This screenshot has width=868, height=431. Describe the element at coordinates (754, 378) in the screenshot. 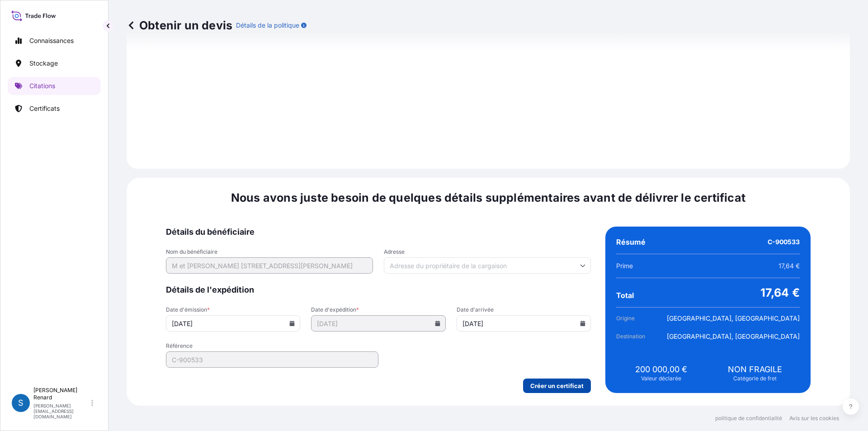

I see `font: Catégorie de fret` at that location.